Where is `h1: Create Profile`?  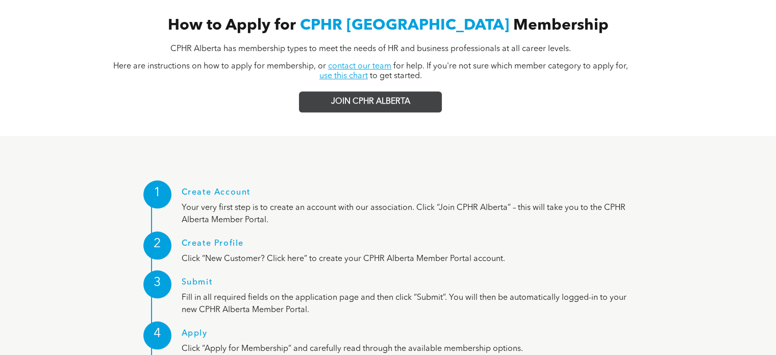
h1: Create Profile is located at coordinates (412, 245).